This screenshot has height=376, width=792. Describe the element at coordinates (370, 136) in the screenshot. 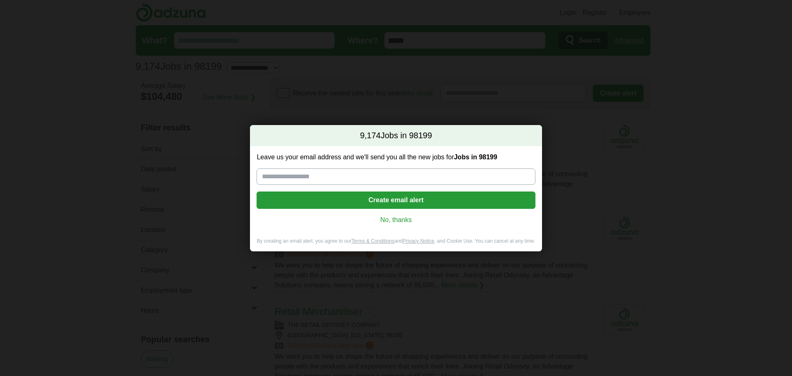

I see `span: 9,174` at that location.